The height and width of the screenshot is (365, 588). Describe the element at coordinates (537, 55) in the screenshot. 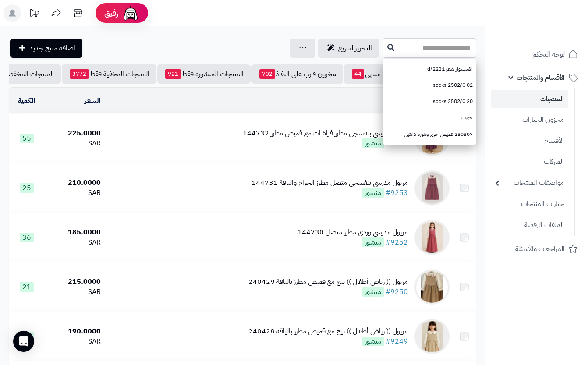

I see `a: لوحة التحكم` at that location.